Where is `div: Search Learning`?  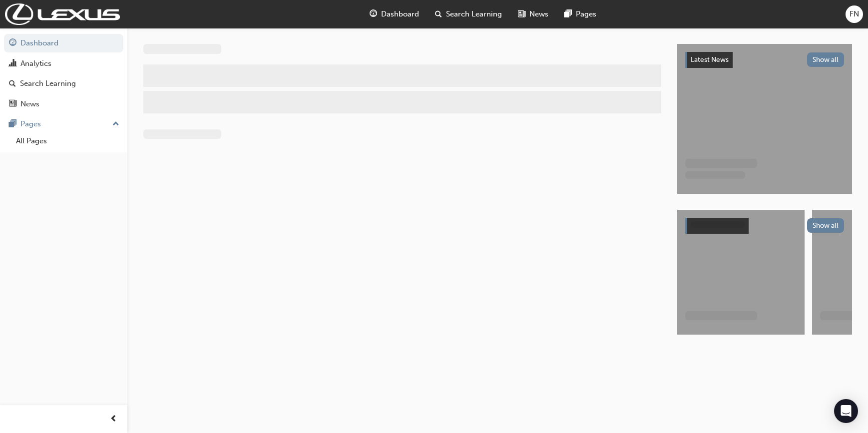
div: Search Learning is located at coordinates (48, 84).